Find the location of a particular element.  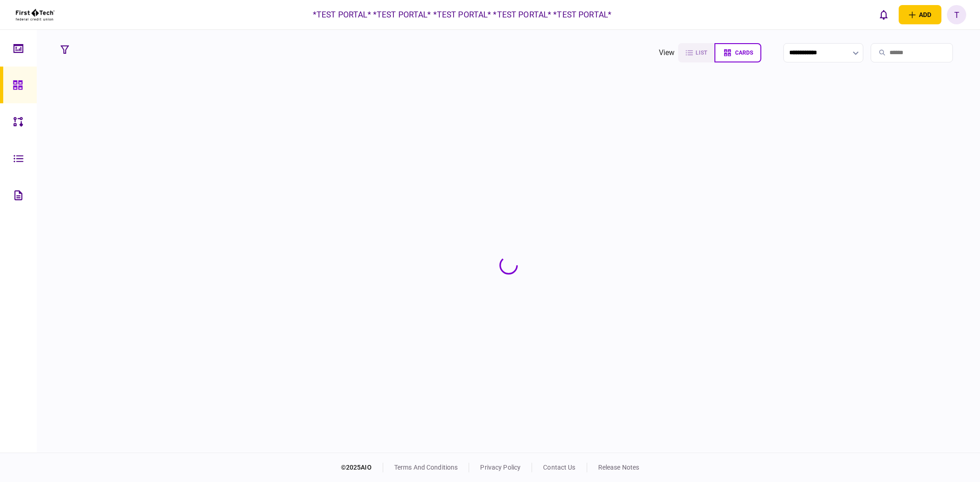

span: list is located at coordinates (701, 52).